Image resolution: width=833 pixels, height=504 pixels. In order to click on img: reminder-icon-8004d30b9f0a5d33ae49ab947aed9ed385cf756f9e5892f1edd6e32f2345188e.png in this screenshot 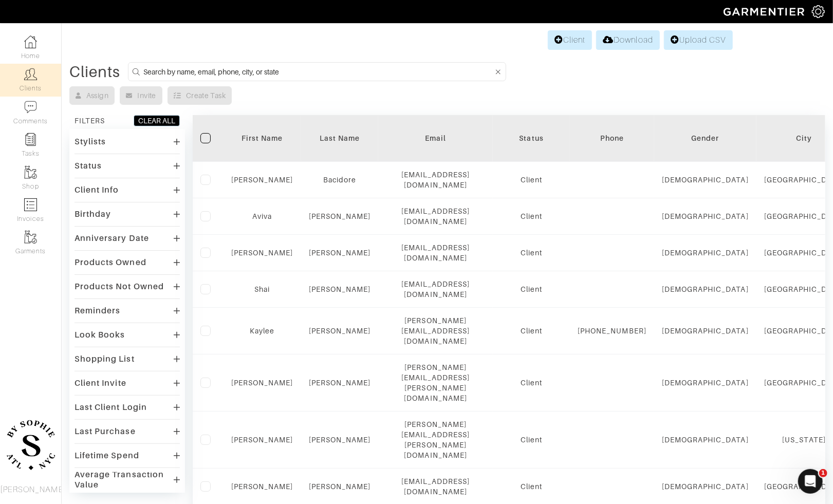, I will do `click(30, 139)`.